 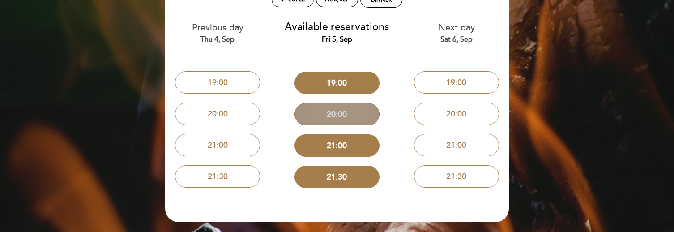 I want to click on div: Next day, so click(x=456, y=33).